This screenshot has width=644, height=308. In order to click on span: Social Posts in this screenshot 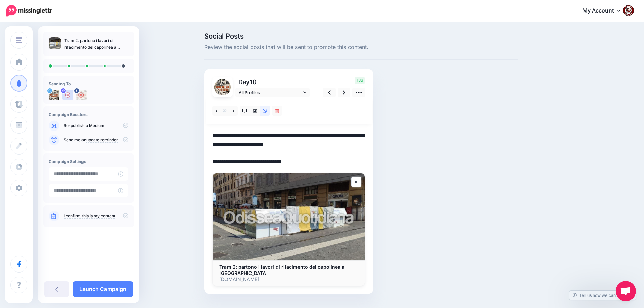, I will do `click(361, 36)`.